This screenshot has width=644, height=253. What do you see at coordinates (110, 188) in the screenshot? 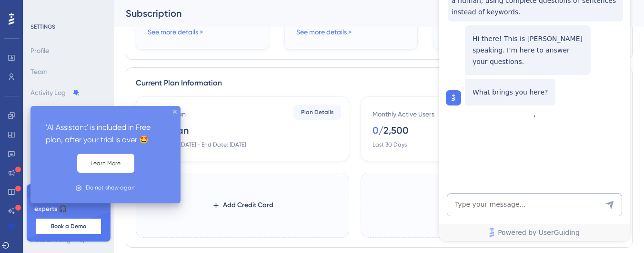
I see `div: Do not show again` at bounding box center [110, 188].